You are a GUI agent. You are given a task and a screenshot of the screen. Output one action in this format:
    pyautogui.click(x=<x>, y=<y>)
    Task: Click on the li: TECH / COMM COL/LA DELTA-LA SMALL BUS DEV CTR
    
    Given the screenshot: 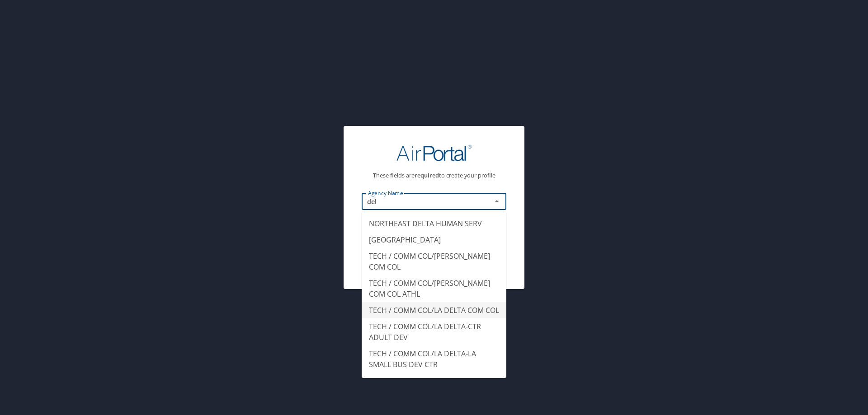 What is the action you would take?
    pyautogui.click(x=434, y=359)
    